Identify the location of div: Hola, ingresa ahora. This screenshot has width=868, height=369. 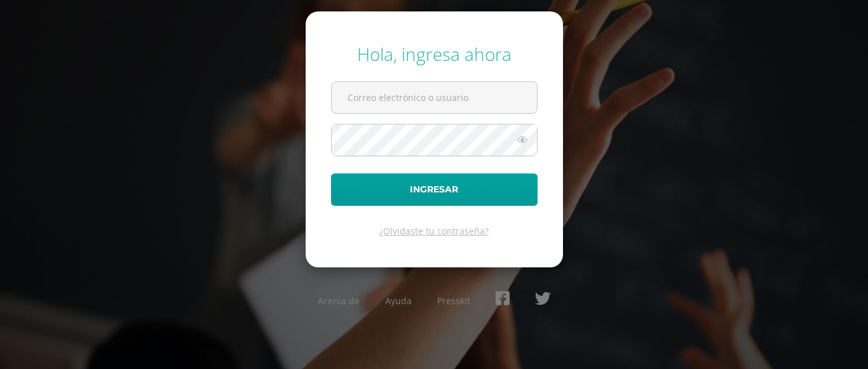
(434, 54).